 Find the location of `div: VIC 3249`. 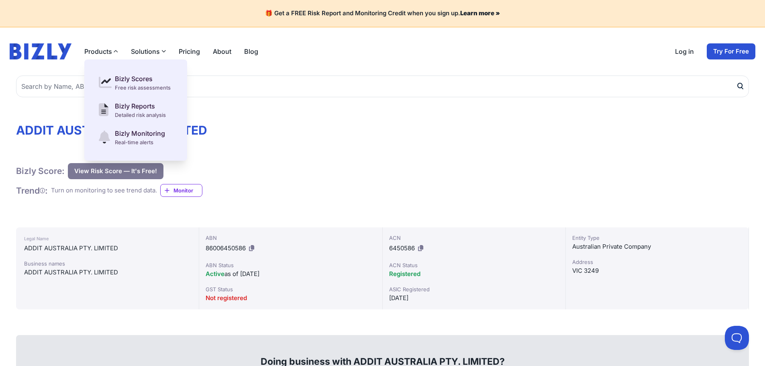

div: VIC 3249 is located at coordinates (657, 271).